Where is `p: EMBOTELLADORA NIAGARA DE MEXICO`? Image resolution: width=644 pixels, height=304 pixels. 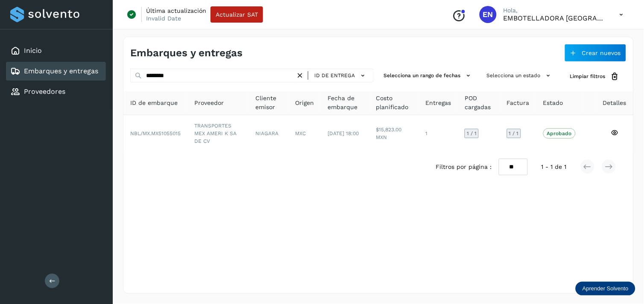
p: EMBOTELLADORA NIAGARA DE MEXICO is located at coordinates (555, 18).